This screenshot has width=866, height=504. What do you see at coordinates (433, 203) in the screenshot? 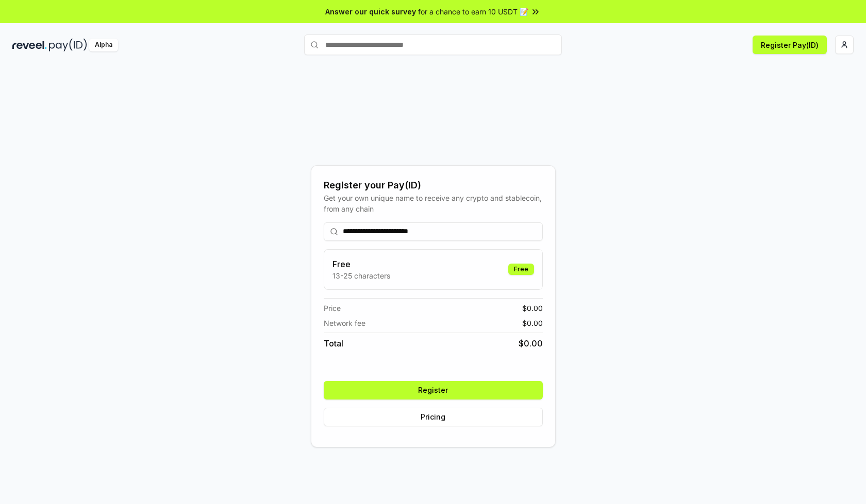
I see `div: Get your own unique name to receive any crypto and stablecoin, from any chain` at bounding box center [433, 203].